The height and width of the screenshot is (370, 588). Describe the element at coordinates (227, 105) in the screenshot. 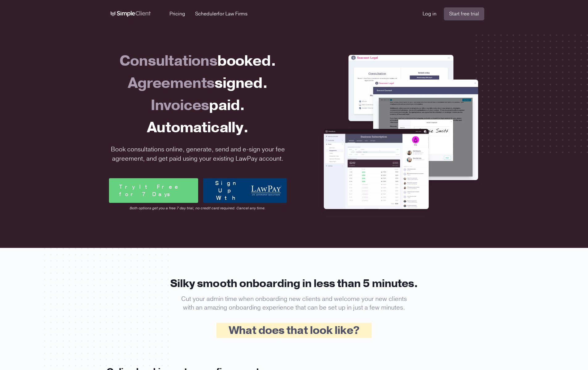

I see `span: paid.` at that location.